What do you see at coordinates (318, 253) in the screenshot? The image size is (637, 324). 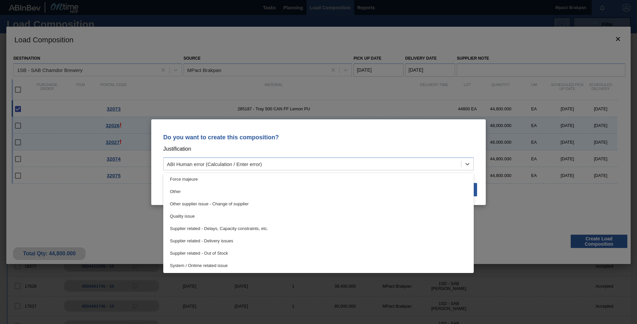 I see `div: Supplier related - Out of Stock` at bounding box center [318, 253].